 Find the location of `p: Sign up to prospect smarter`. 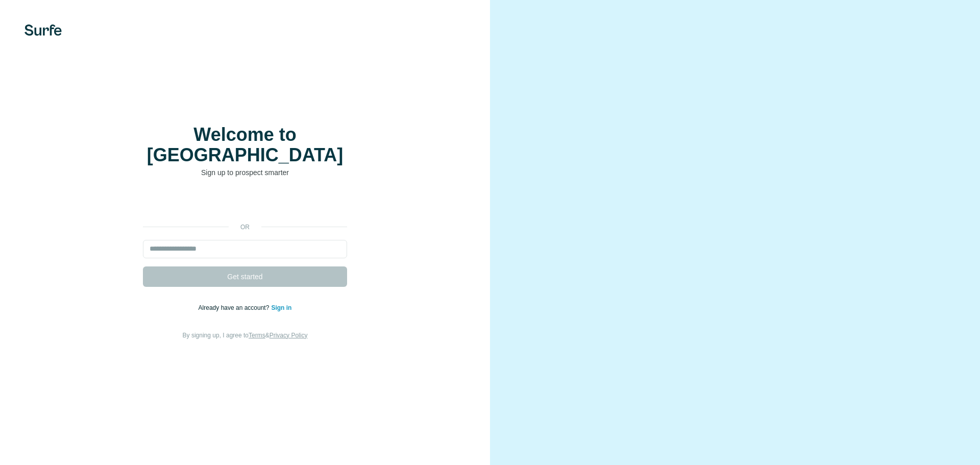

p: Sign up to prospect smarter is located at coordinates (245, 173).